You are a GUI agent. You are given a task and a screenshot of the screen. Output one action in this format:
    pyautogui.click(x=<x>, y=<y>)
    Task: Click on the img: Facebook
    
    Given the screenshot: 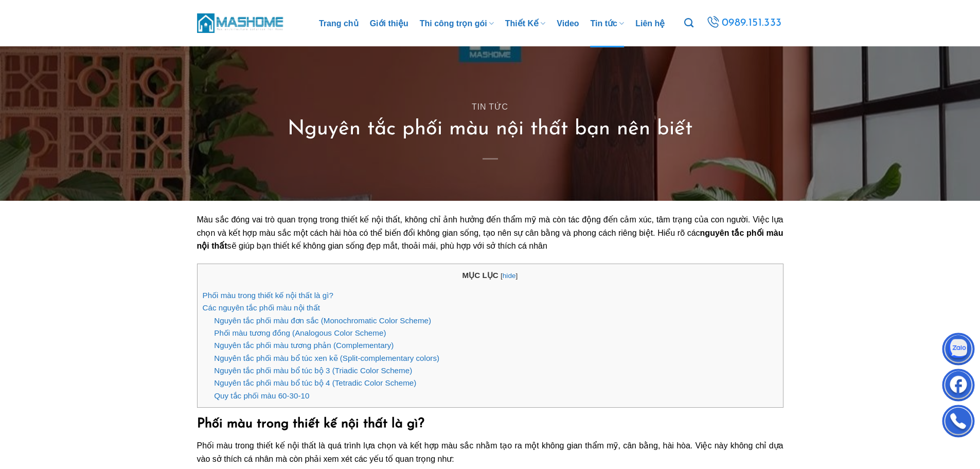 What is the action you would take?
    pyautogui.click(x=958, y=386)
    